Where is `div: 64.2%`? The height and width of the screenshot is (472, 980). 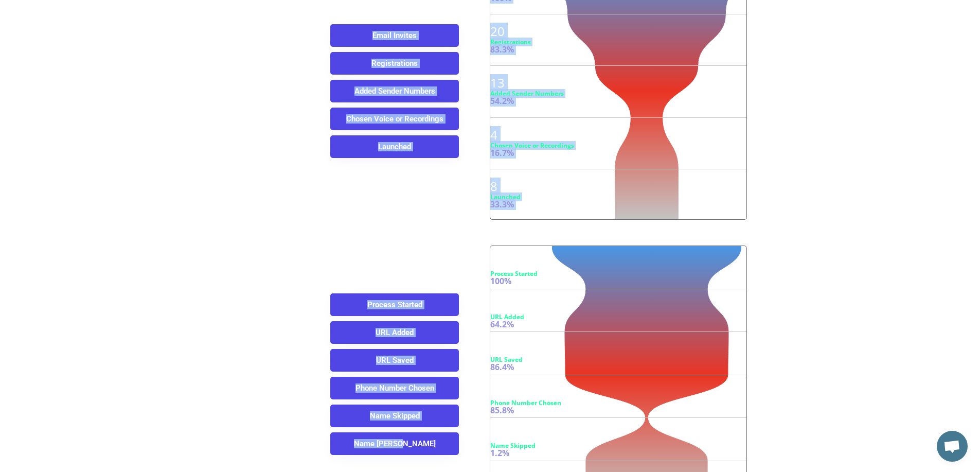
div: 64.2% is located at coordinates (620, 325).